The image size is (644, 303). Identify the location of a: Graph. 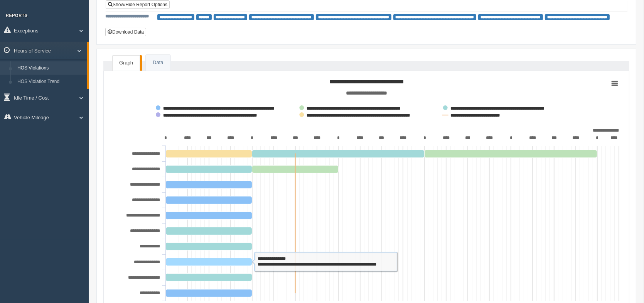
(126, 63).